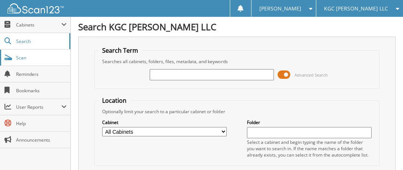 The image size is (403, 170). Describe the element at coordinates (309, 149) in the screenshot. I see `div: Select a cabinet and begin typing the name of the folder you want to search in. If the name match...` at that location.